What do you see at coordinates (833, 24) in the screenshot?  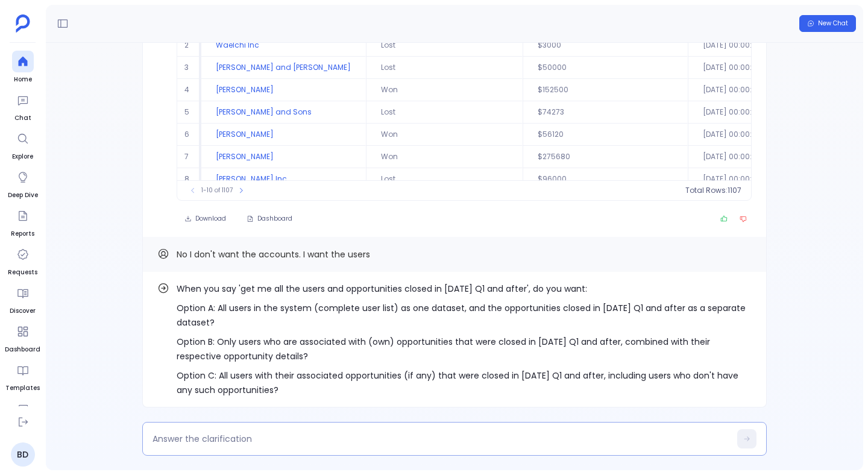 I see `span: New Chat` at bounding box center [833, 24].